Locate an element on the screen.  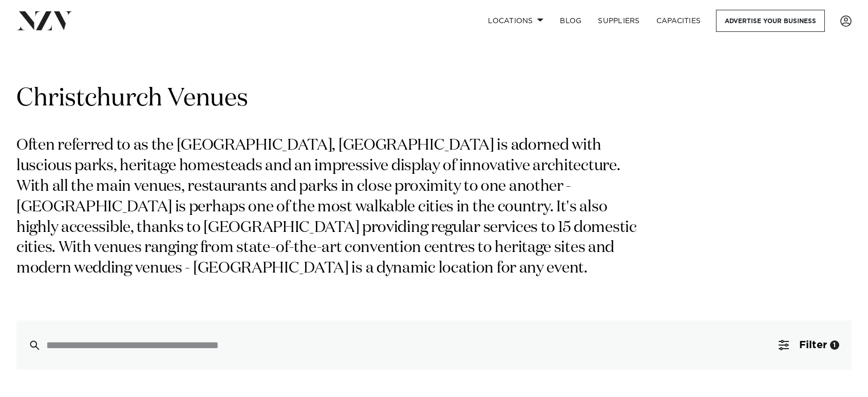
img: nzv-logo.png is located at coordinates (44, 21).